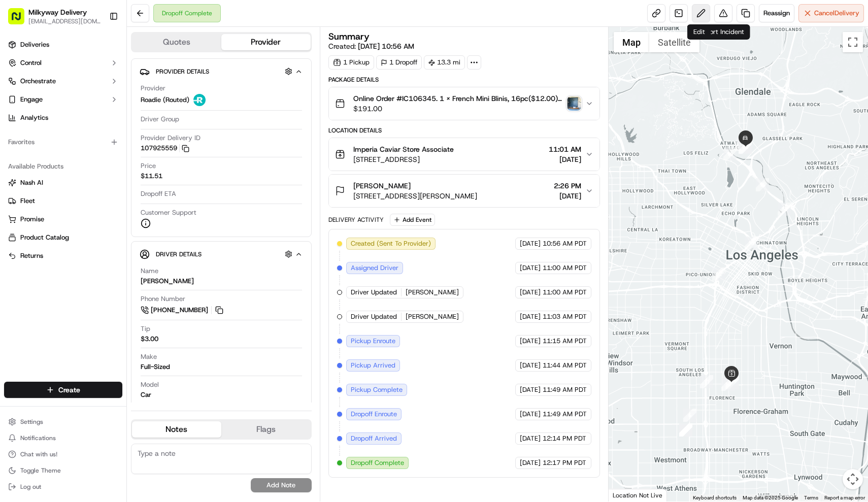 Image resolution: width=868 pixels, height=502 pixels. What do you see at coordinates (266, 430) in the screenshot?
I see `button: Flags` at bounding box center [266, 430].